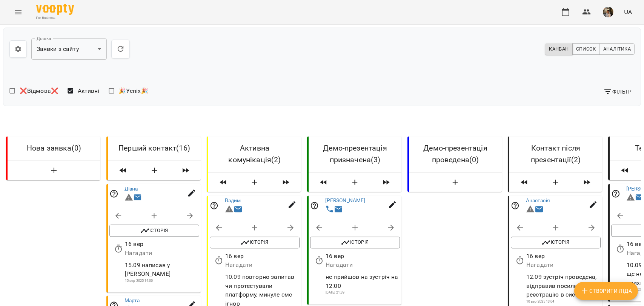  What do you see at coordinates (564, 286) in the screenshot?
I see `p: 12.09 зустріч проведена, відправив посилання на реєстрацію в системі` at bounding box center [564, 286].